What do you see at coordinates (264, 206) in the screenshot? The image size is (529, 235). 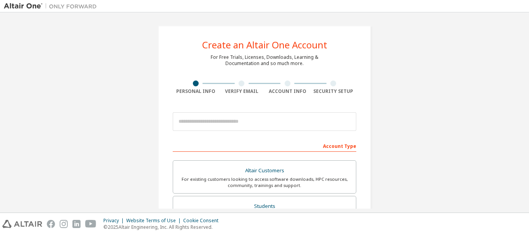 I see `div: Students` at bounding box center [264, 206].